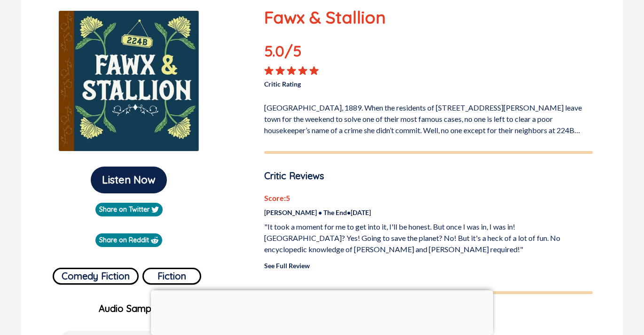 The width and height of the screenshot is (644, 335). I want to click on p: Critic Reviews, so click(428, 176).